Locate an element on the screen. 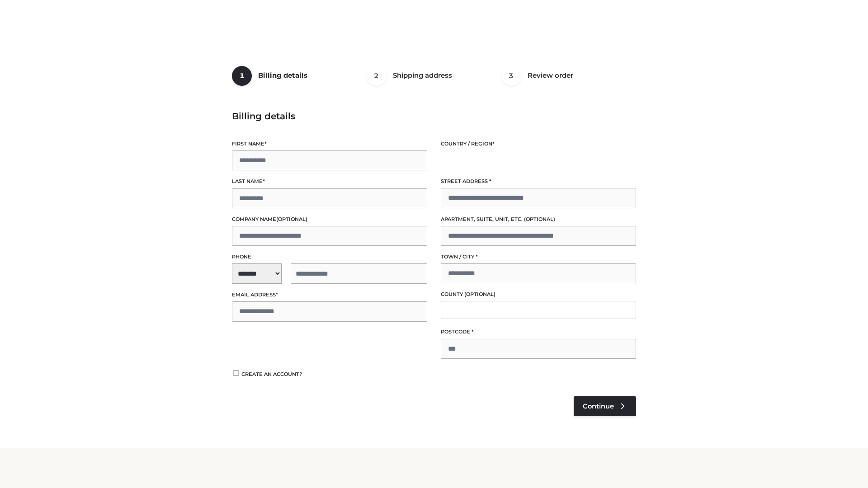 The width and height of the screenshot is (868, 488). label: Postcode is located at coordinates (539, 332).